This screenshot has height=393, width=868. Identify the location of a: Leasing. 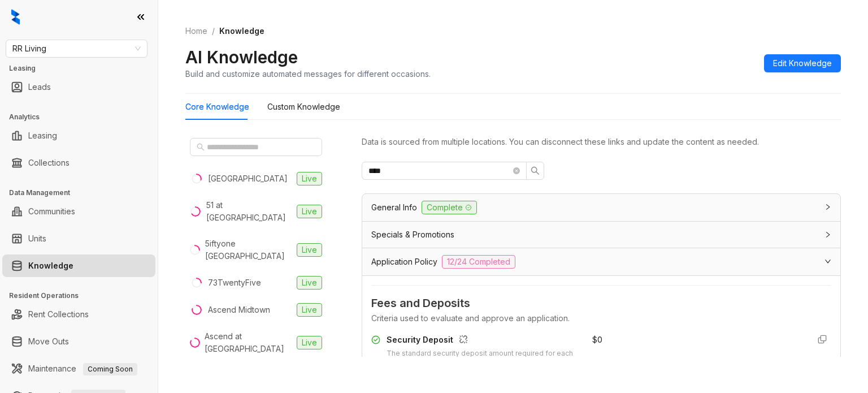
(43, 136).